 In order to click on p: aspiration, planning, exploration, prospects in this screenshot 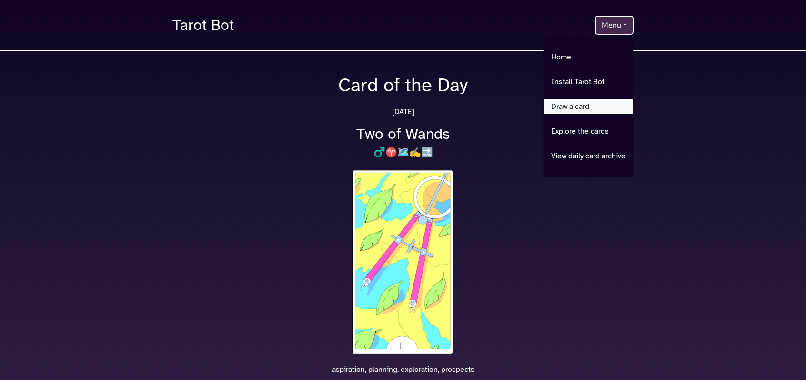, I will do `click(403, 370)`.